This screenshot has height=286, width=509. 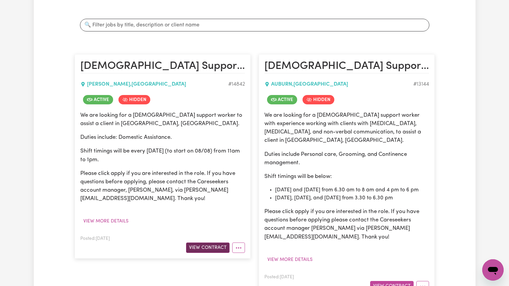 What do you see at coordinates (347, 224) in the screenshot?
I see `p: Please click apply if you are interested in the role. If you have questions before applying pleas...` at bounding box center [347, 224].